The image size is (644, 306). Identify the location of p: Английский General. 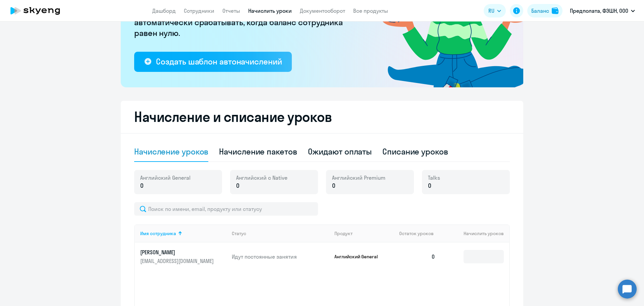
(360, 257).